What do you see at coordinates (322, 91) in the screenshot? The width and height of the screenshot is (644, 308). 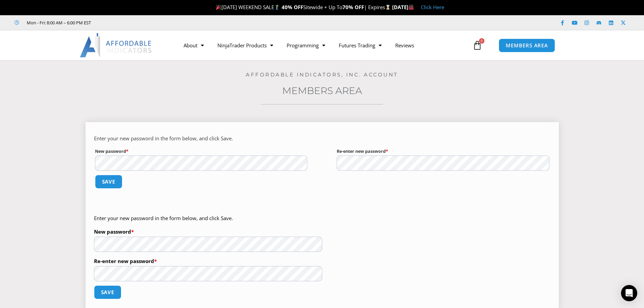 I see `a: Members Area` at bounding box center [322, 91].